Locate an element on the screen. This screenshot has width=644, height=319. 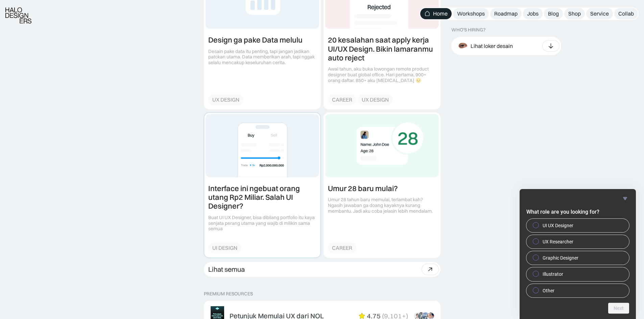
div: Home is located at coordinates (440, 14).